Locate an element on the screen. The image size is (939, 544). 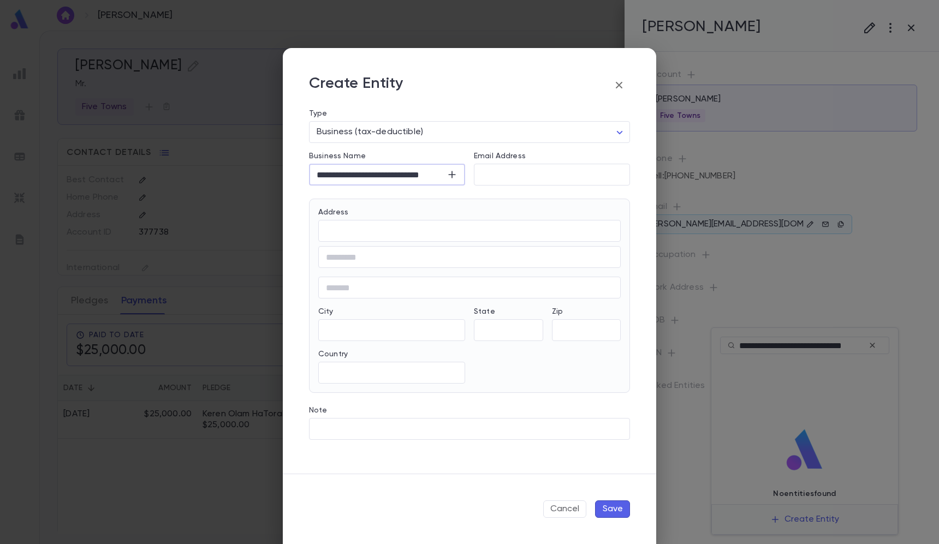
label: State is located at coordinates (484, 312).